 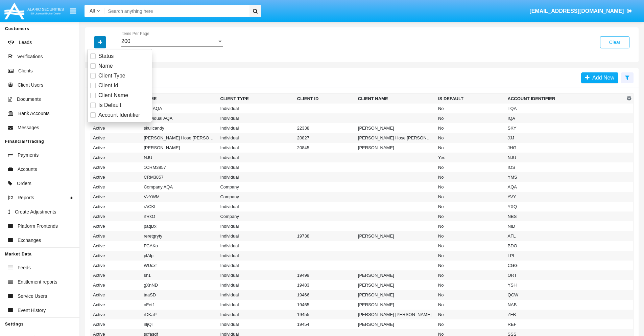 I want to click on td: 19483, so click(x=325, y=285).